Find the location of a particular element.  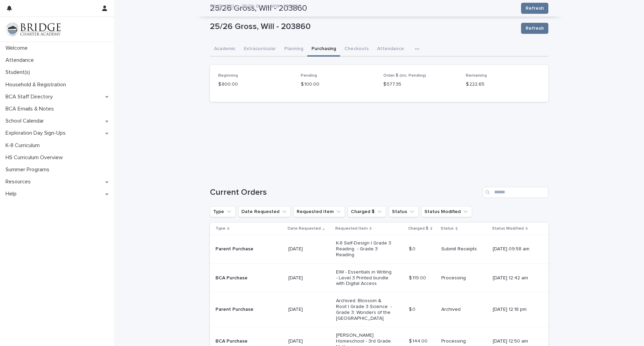

p: Student(s) is located at coordinates (19, 73).